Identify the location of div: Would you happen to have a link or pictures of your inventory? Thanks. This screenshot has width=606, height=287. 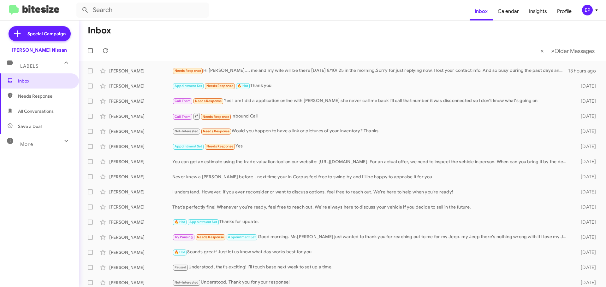
(371, 131).